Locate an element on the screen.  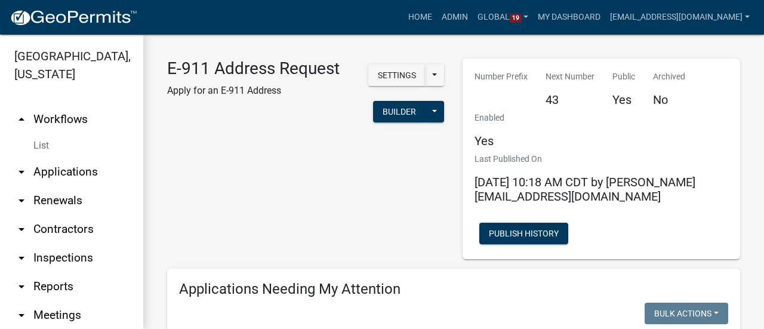
a: Admin is located at coordinates (455, 17).